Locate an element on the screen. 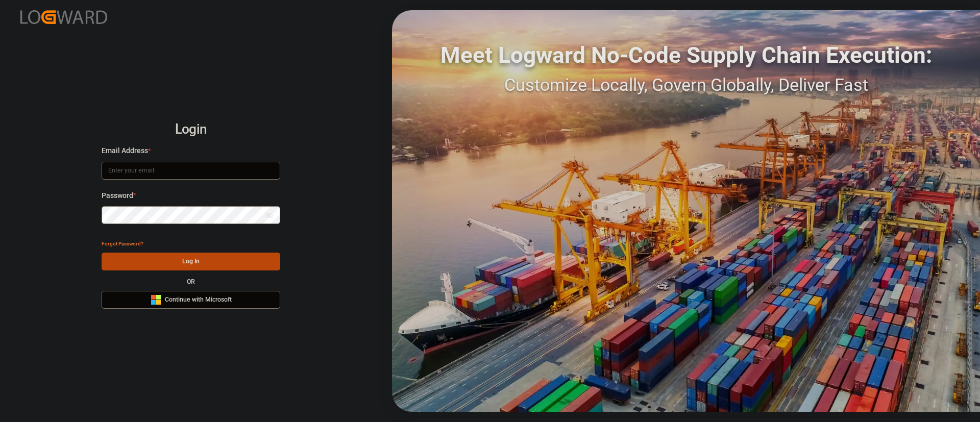 The image size is (980, 422). div: Customize Locally, Govern Globally, Deliver Fast is located at coordinates (686, 85).